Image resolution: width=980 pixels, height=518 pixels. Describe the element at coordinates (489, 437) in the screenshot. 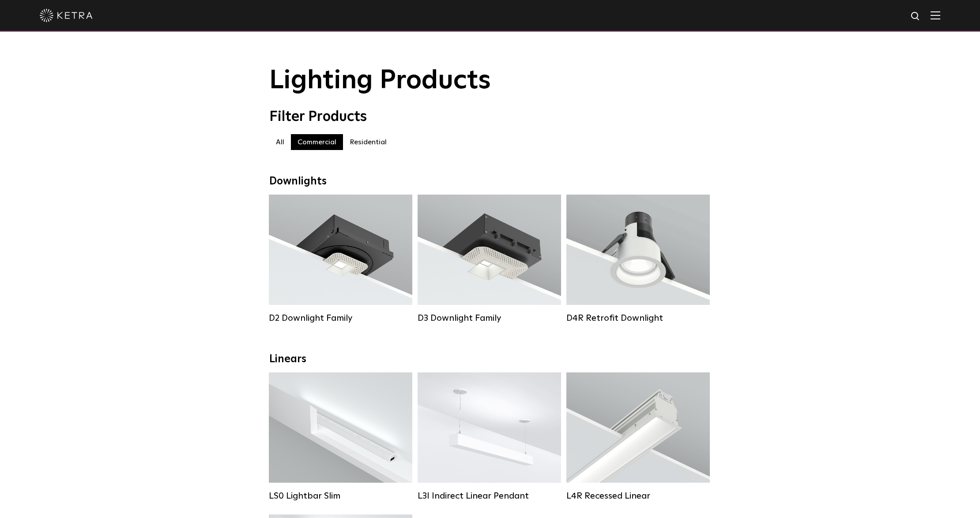

I see `a: L3I Indirect Linear Pendant Lumen Output:400 / 600 / 800 / 1000Housing Colors:White / BlackContro...` at that location.